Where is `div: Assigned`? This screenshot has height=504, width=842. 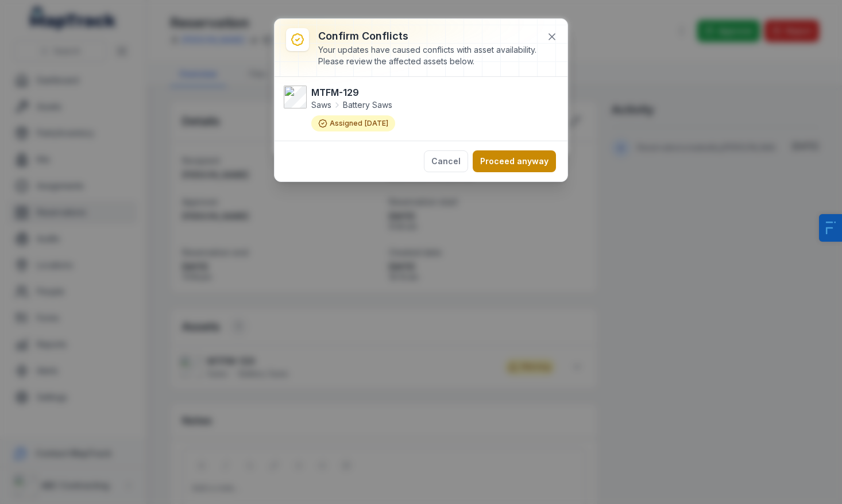 div: Assigned is located at coordinates (353, 123).